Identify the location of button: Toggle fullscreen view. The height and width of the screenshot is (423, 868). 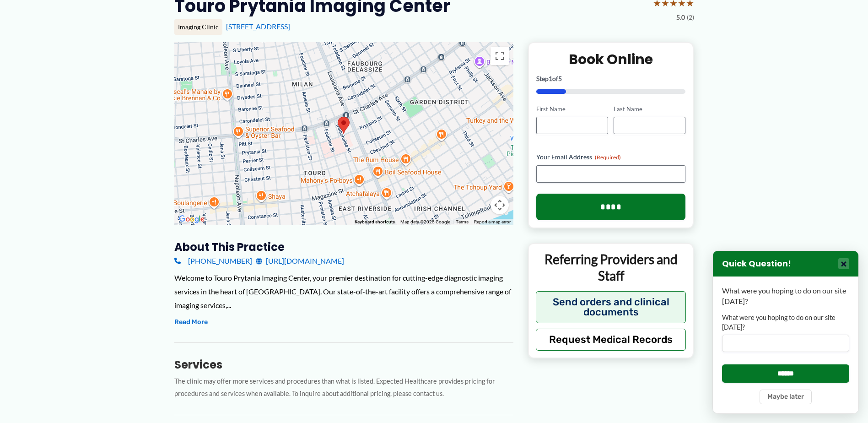
(500, 56).